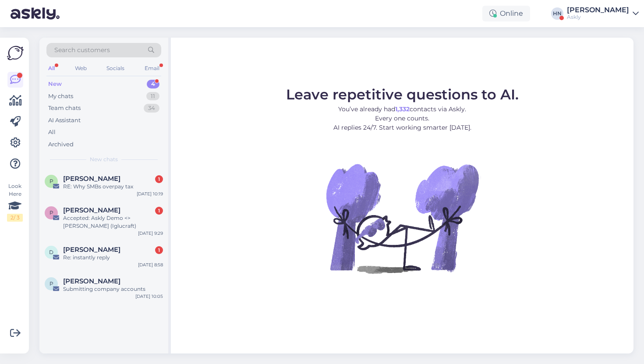 The width and height of the screenshot is (644, 364). I want to click on span: Leave repetitive questions to AI., so click(402, 94).